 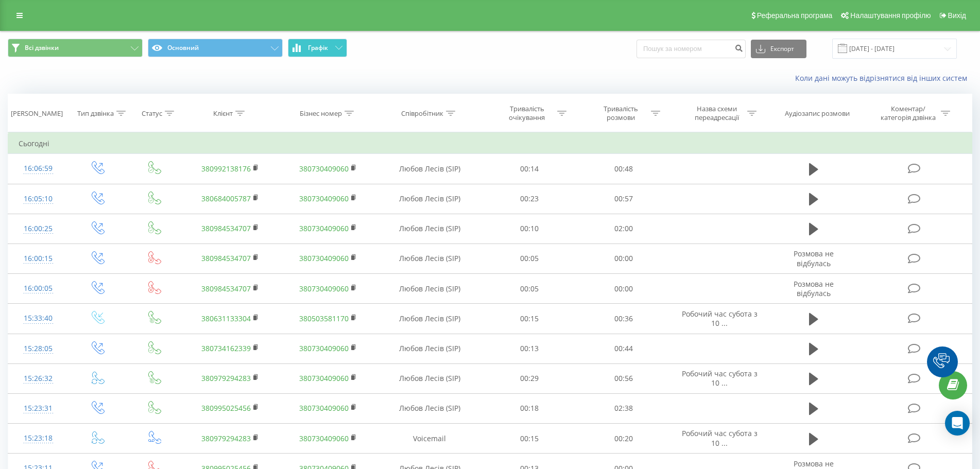 What do you see at coordinates (215, 47) in the screenshot?
I see `button: Основний` at bounding box center [215, 47].